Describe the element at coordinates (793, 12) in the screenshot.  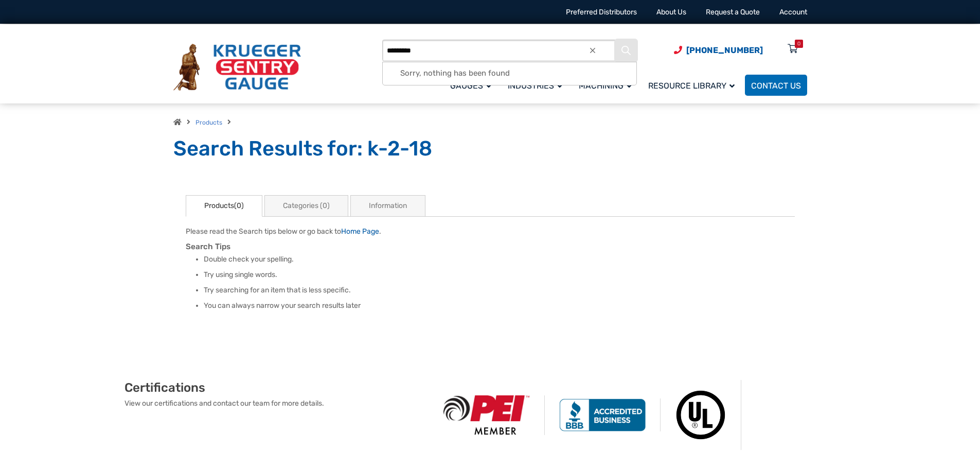
I see `a: Account` at that location.